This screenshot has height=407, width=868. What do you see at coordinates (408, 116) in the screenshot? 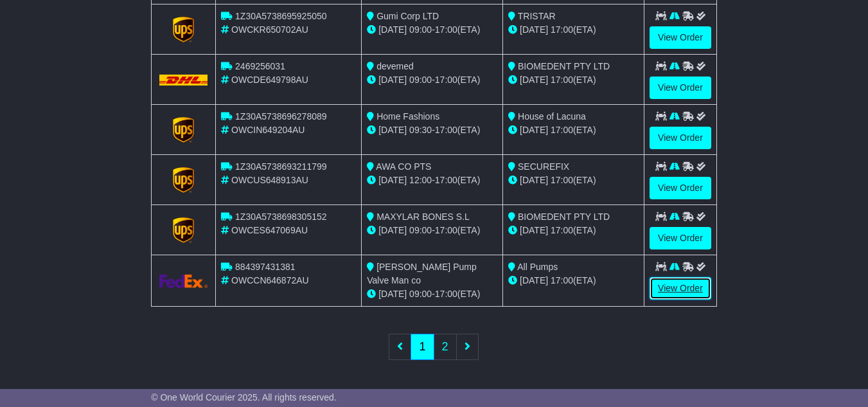
I see `span: Home Fashions` at bounding box center [408, 116].